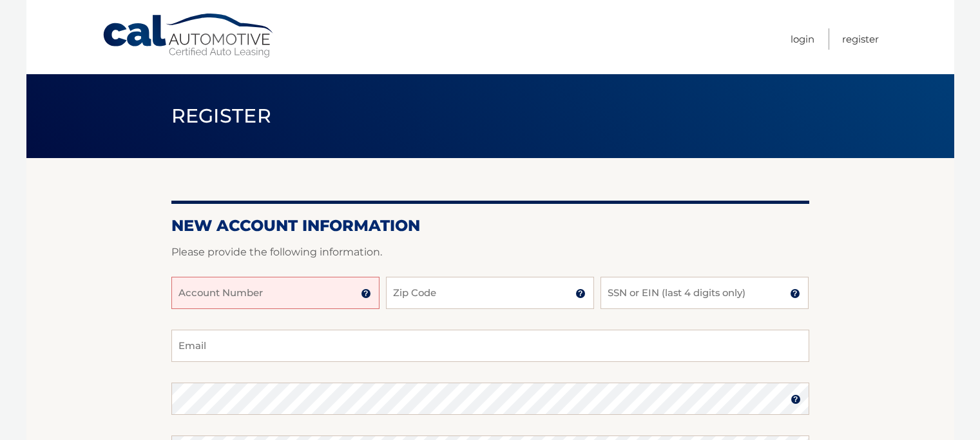 The height and width of the screenshot is (440, 980). I want to click on h2: New Account Information, so click(490, 225).